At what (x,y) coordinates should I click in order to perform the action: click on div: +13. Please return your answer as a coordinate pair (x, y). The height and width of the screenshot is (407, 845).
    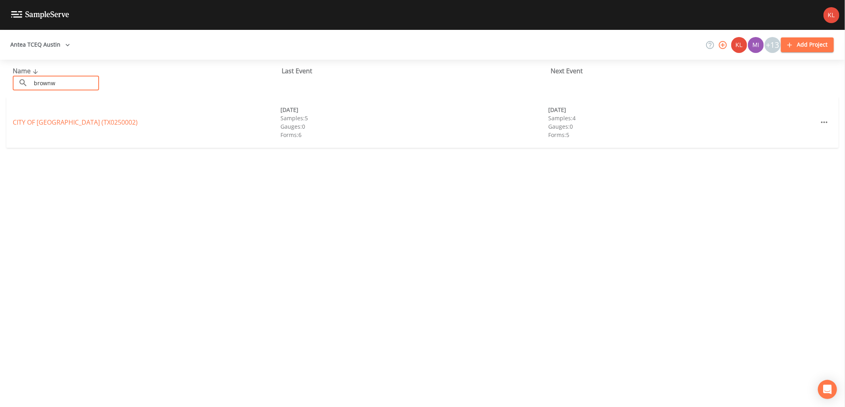
    Looking at the image, I should click on (772, 45).